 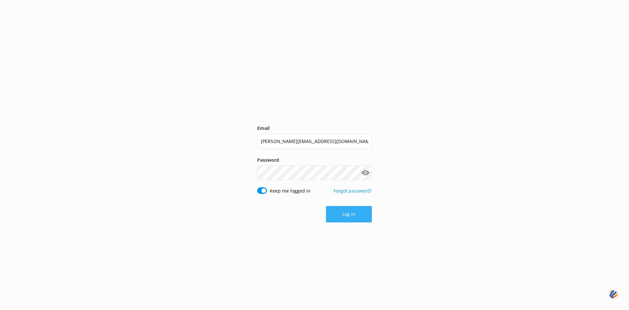 I want to click on label: Password, so click(x=315, y=160).